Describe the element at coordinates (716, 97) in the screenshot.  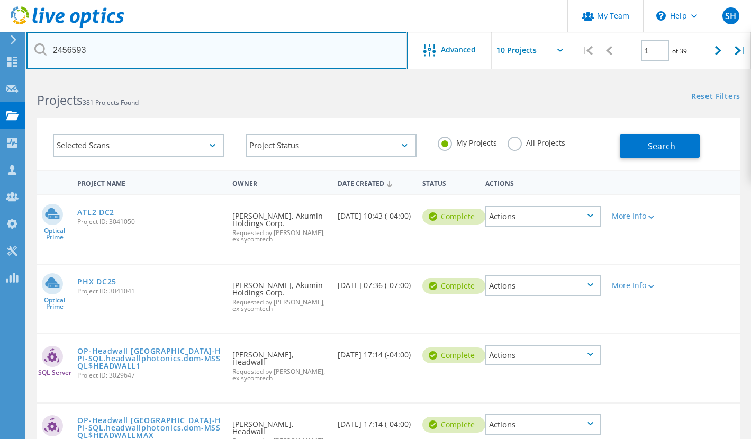
I see `a: Reset Filters` at that location.